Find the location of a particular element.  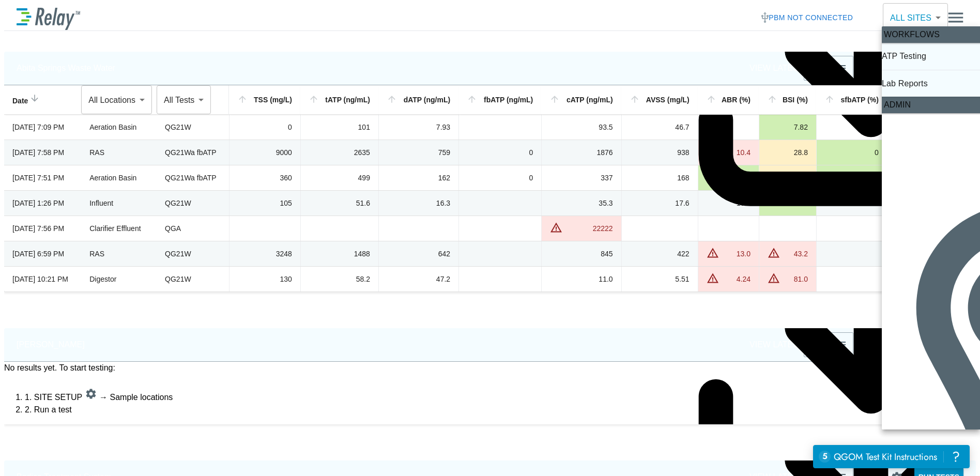

p: ADMIN is located at coordinates (931, 105).